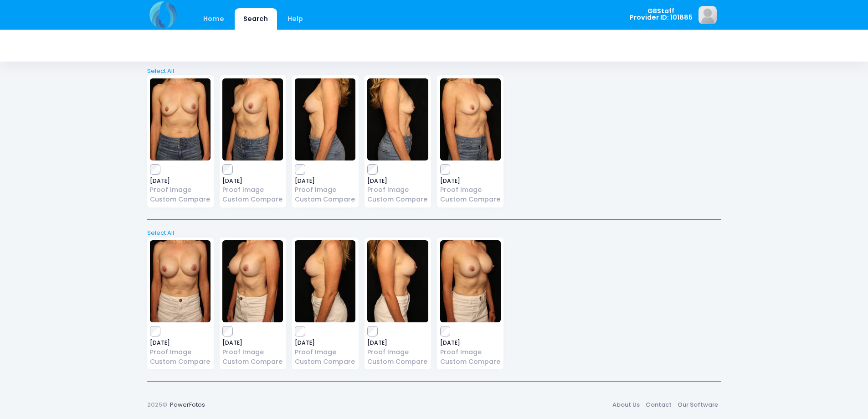 The width and height of the screenshot is (868, 419). I want to click on span: GBStaff Provider ID: 101885, so click(661, 14).